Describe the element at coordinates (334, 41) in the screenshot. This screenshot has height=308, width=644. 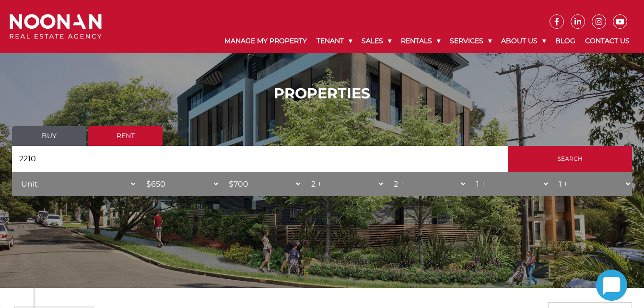
I see `a: Tenant` at that location.